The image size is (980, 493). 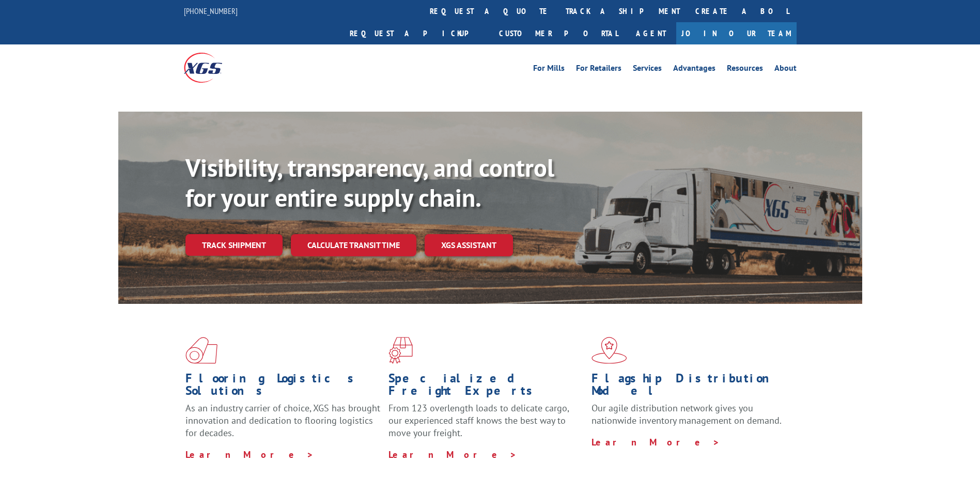 I want to click on a: Services, so click(x=647, y=70).